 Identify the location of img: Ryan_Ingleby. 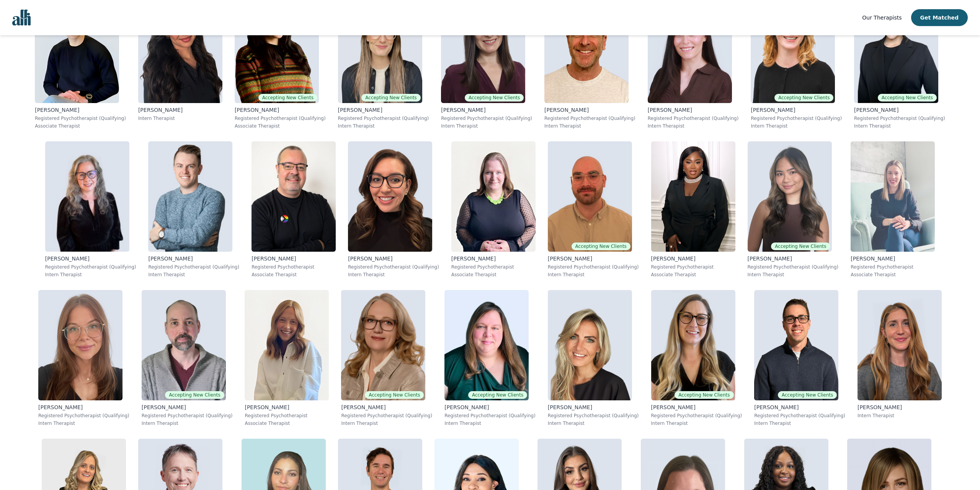
(590, 197).